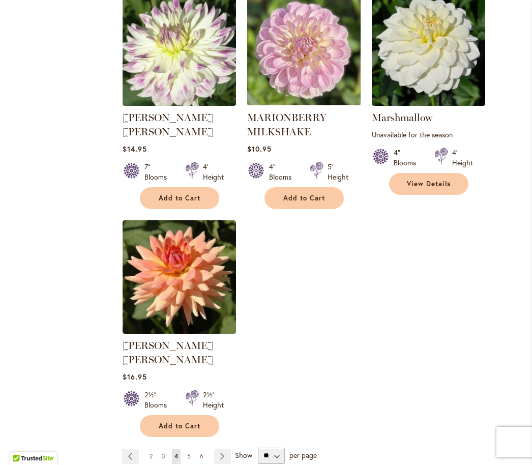 The width and height of the screenshot is (532, 465). I want to click on span: 3, so click(163, 457).